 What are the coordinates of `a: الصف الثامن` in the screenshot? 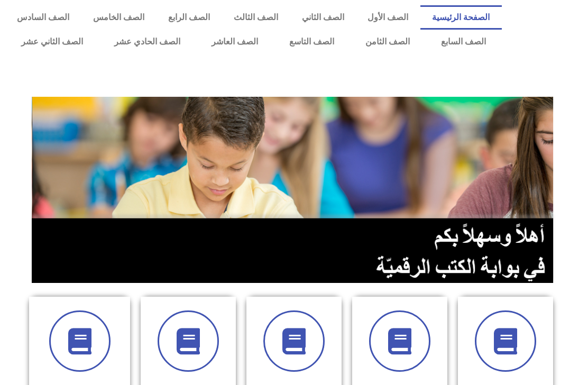 It's located at (387, 42).